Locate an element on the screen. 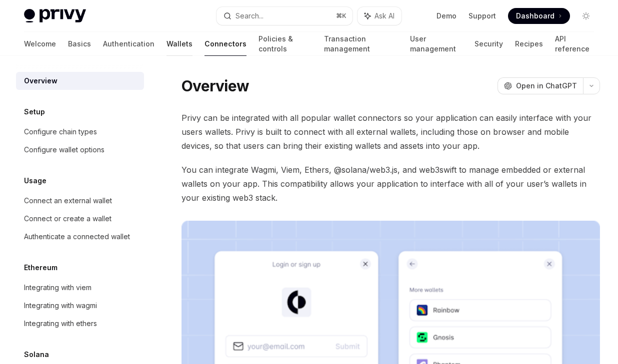 Image resolution: width=618 pixels, height=364 pixels. button: Search...⌘K is located at coordinates (284, 16).